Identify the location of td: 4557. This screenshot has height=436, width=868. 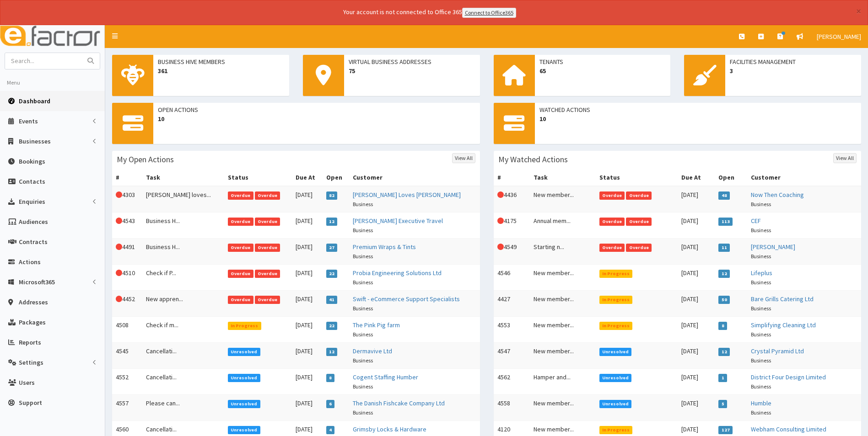
(127, 408).